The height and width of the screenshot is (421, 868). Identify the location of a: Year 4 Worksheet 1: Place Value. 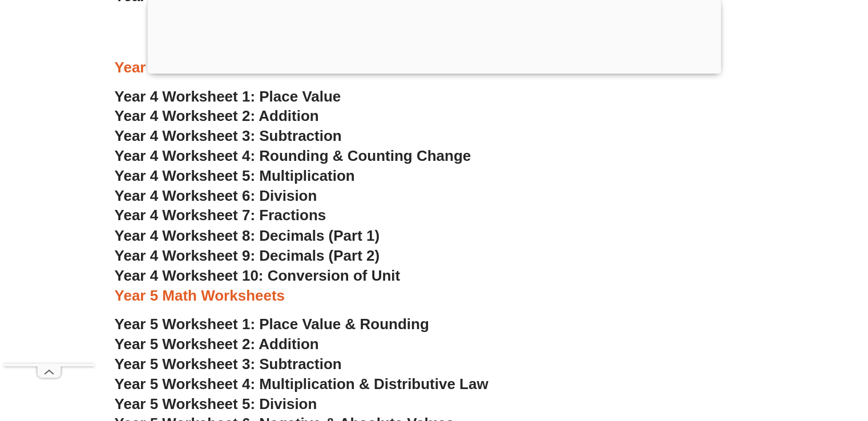
(228, 96).